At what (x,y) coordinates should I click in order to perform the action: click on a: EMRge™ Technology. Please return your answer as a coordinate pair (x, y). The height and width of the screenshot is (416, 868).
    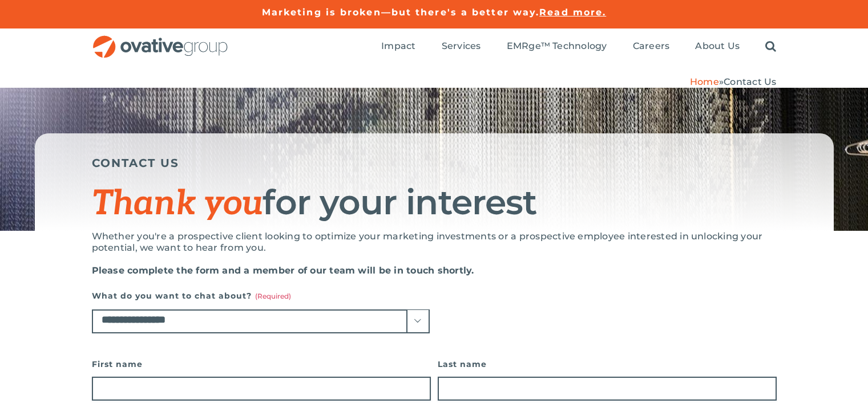
    Looking at the image, I should click on (557, 46).